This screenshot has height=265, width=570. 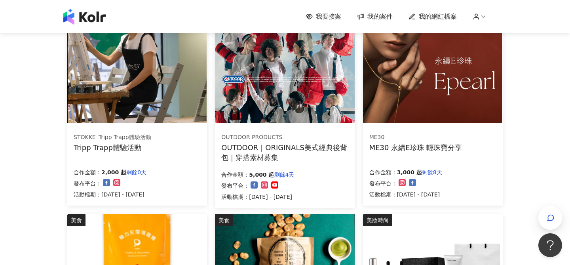 I want to click on span: 我的案件, so click(x=380, y=17).